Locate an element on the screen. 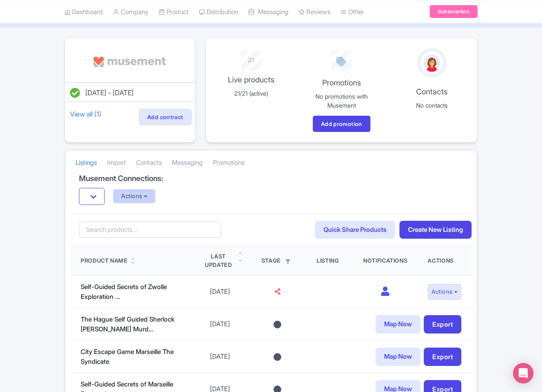 The image size is (542, 392). a: Messaging is located at coordinates (187, 163).